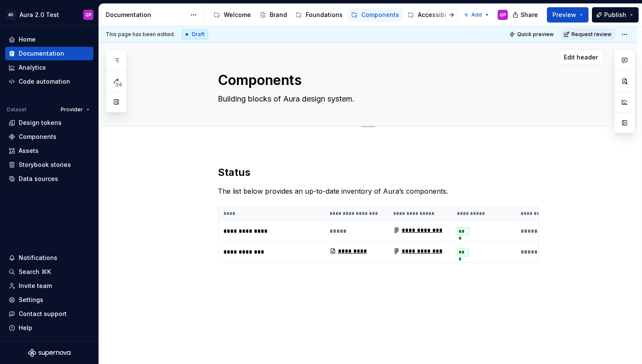  What do you see at coordinates (195, 35) in the screenshot?
I see `div: Draft` at bounding box center [195, 35].